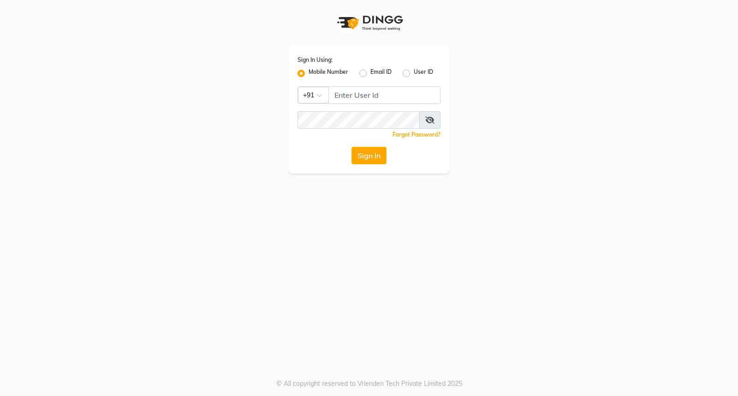  I want to click on a: Forgot Password?, so click(417, 134).